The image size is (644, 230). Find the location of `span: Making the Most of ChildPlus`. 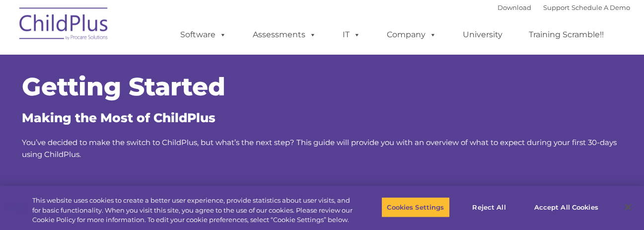

span: Making the Most of ChildPlus is located at coordinates (118, 118).